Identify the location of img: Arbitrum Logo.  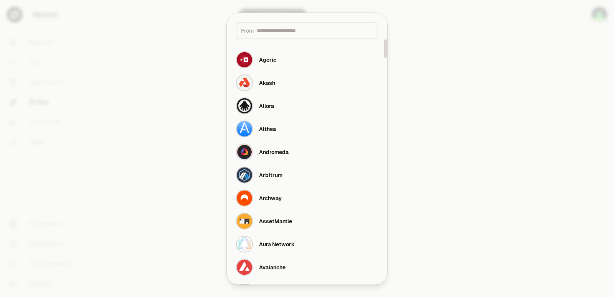
(245, 175).